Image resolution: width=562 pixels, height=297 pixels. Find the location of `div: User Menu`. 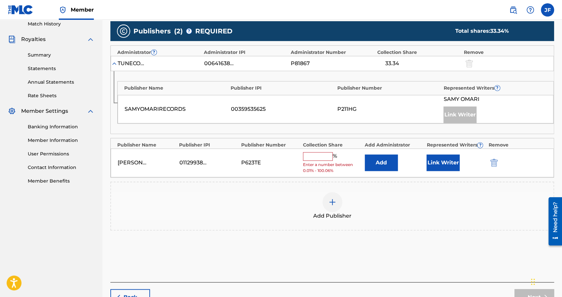

div: User Menu is located at coordinates (547, 10).